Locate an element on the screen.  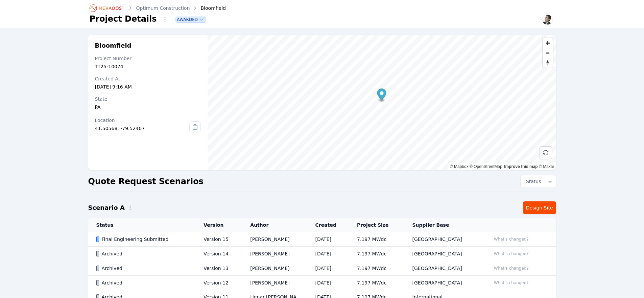
a: Optimum Construction is located at coordinates (163, 8).